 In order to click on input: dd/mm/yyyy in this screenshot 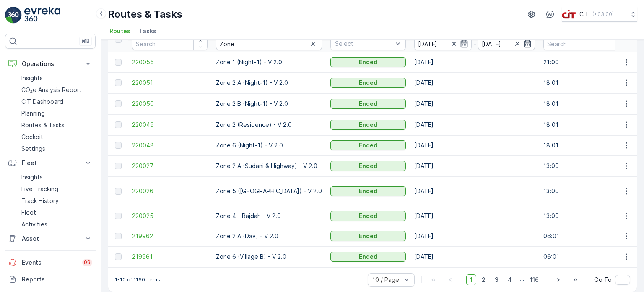, I will do `click(506, 44)`.